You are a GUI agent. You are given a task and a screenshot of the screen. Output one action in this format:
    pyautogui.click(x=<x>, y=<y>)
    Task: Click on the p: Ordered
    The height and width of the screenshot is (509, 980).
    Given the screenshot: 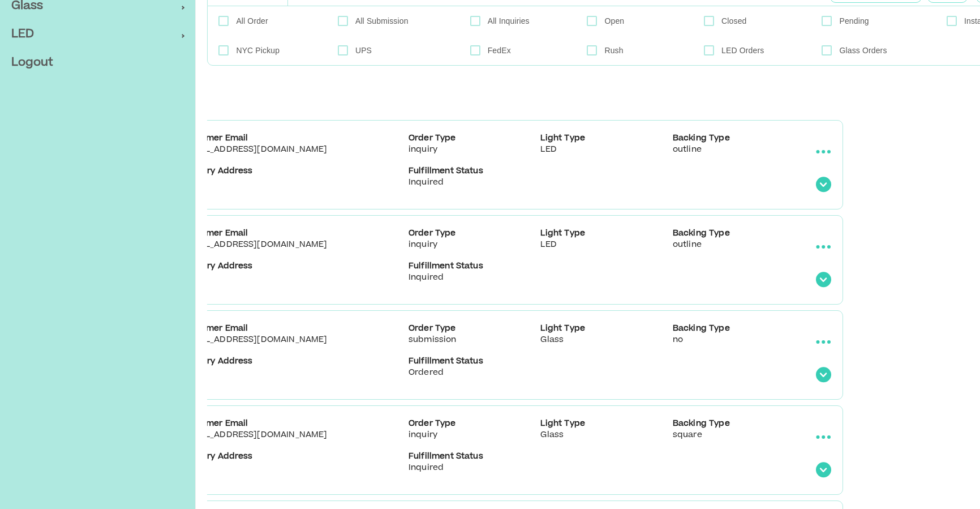 What is the action you would take?
    pyautogui.click(x=475, y=373)
    